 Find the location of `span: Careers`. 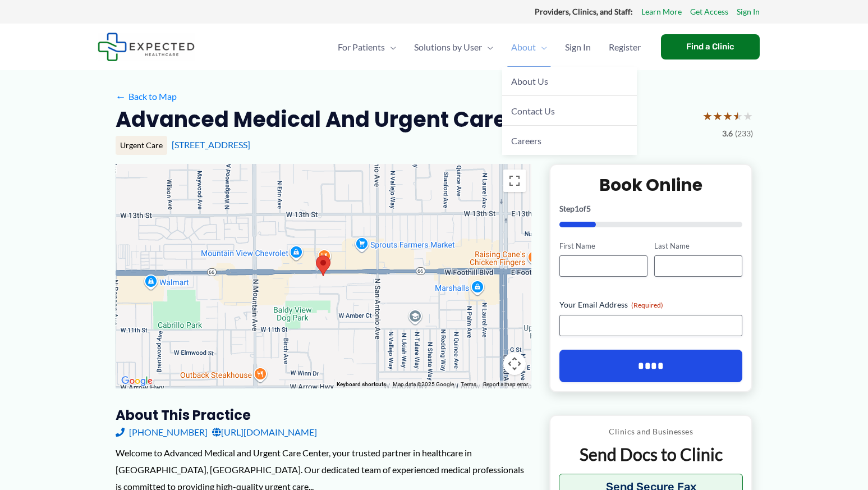

span: Careers is located at coordinates (526, 140).